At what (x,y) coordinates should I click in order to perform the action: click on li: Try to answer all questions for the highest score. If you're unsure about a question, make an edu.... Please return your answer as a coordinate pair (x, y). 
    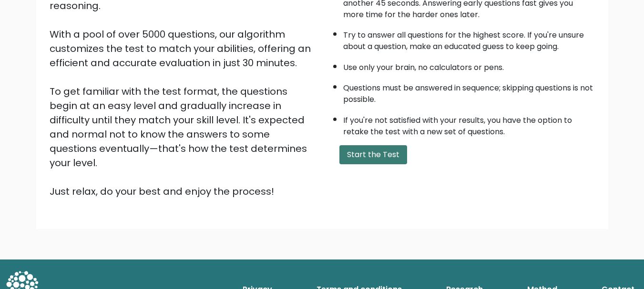
    Looking at the image, I should click on (469, 39).